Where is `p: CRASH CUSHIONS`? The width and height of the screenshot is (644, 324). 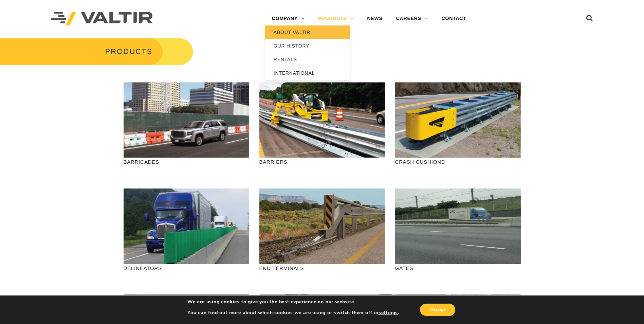 p: CRASH CUSHIONS is located at coordinates (458, 161).